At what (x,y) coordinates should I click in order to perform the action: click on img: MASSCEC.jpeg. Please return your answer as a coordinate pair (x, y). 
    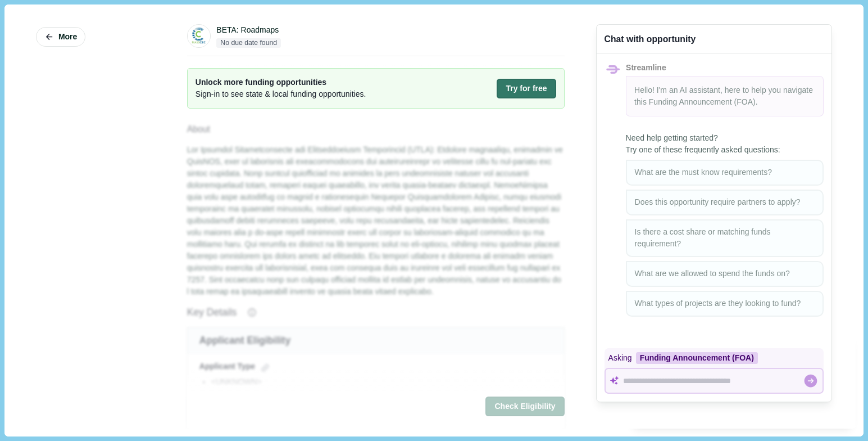
    Looking at the image, I should click on (199, 36).